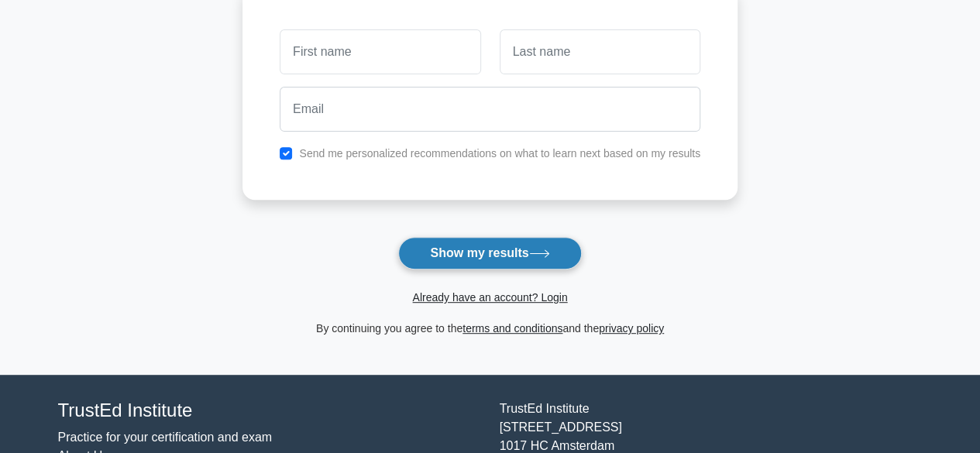  Describe the element at coordinates (631, 329) in the screenshot. I see `a: privacy policy` at that location.